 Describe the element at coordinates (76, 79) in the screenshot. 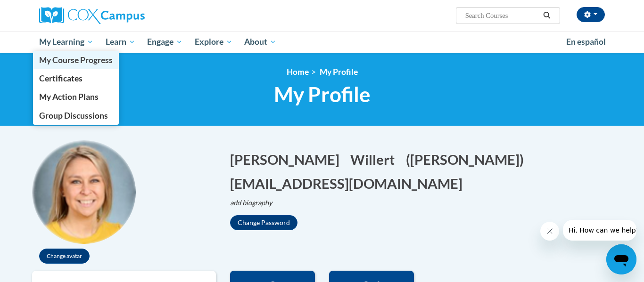

I see `a: Certificates` at that location.